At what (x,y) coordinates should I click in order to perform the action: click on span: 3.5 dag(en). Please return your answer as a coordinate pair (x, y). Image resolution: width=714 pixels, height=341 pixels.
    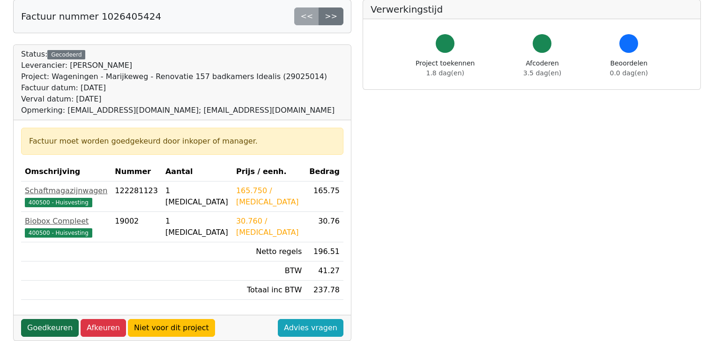
    Looking at the image, I should click on (542, 73).